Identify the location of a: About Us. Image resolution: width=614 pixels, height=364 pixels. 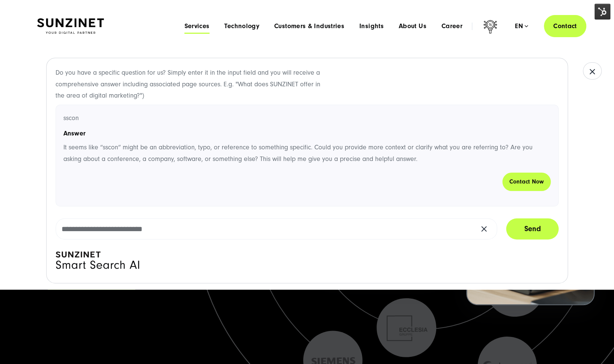
(413, 26).